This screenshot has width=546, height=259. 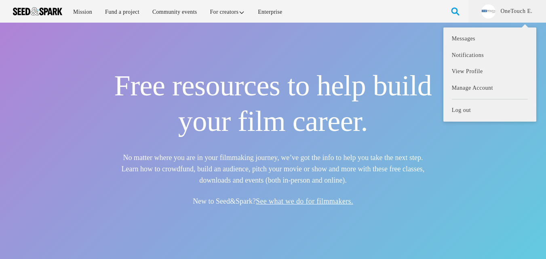 What do you see at coordinates (490, 110) in the screenshot?
I see `a: Log out` at bounding box center [490, 110].